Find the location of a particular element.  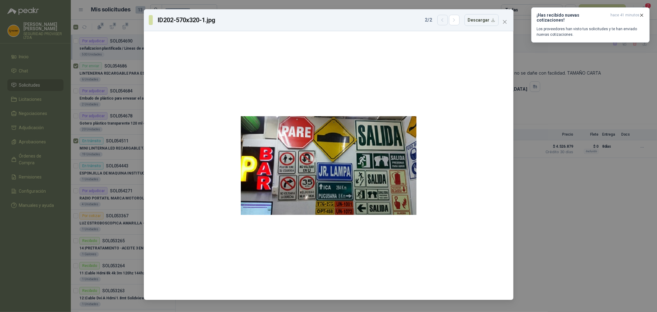

p: Los proveedores han visto tus solicitudes y te han enviado nuevas cotizaciones. is located at coordinates (591, 32).